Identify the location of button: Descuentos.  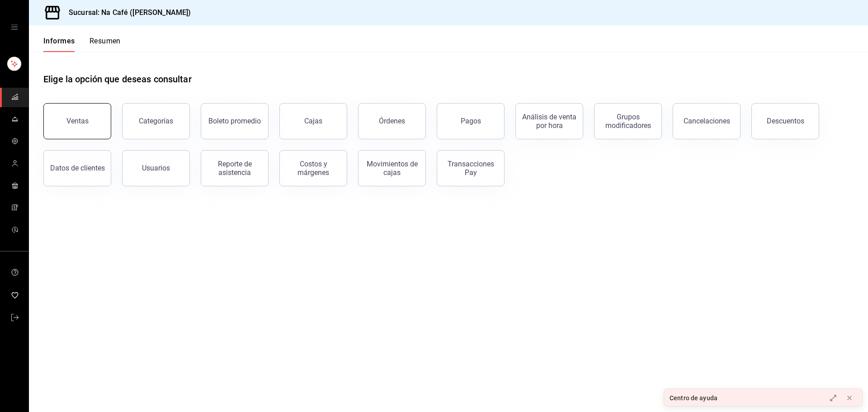
(786, 121).